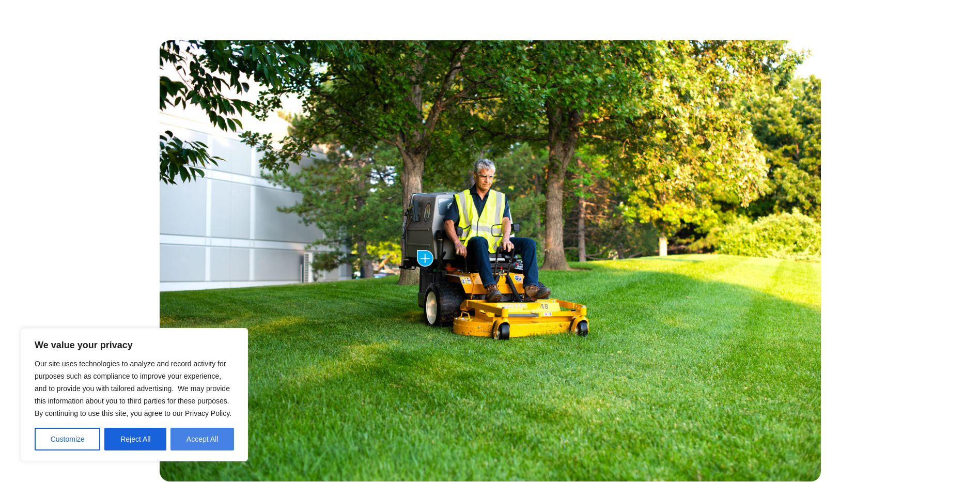  What do you see at coordinates (134, 345) in the screenshot?
I see `p: We value your privacy` at bounding box center [134, 345].